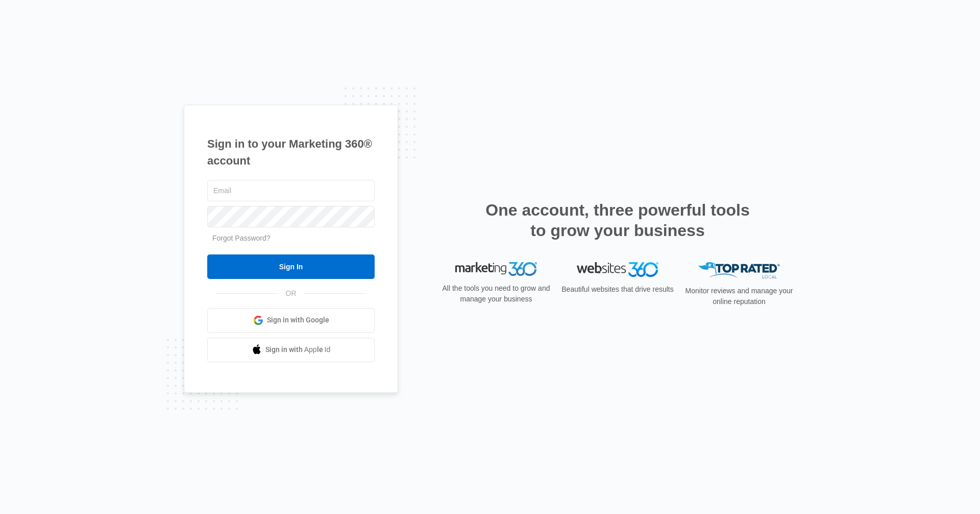  I want to click on p: Monitor reviews and manage your online reputation, so click(739, 296).